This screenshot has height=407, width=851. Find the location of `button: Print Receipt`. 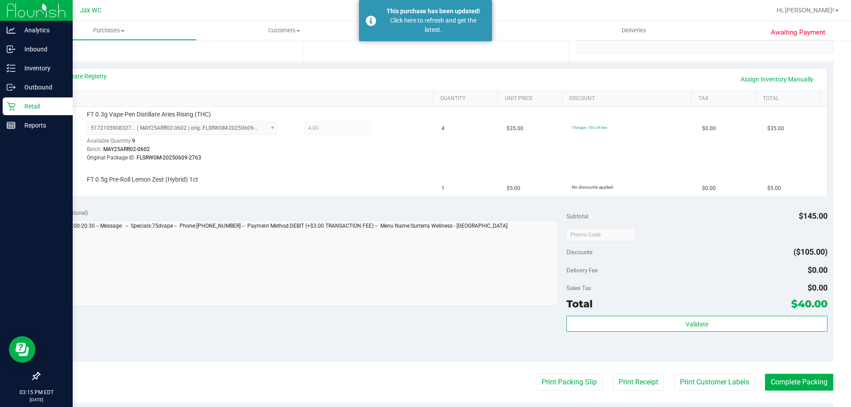

button: Print Receipt is located at coordinates (638, 382).